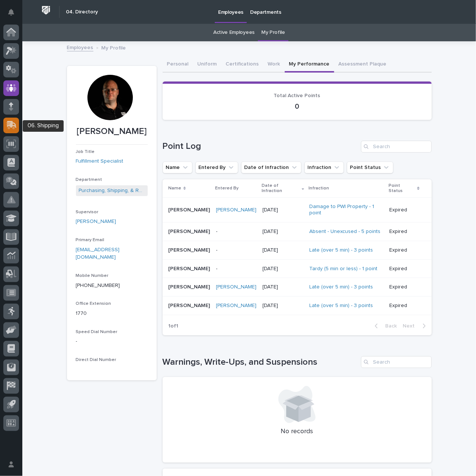 The image size is (476, 476). What do you see at coordinates (389, 326) in the screenshot?
I see `span: Back` at bounding box center [389, 326].